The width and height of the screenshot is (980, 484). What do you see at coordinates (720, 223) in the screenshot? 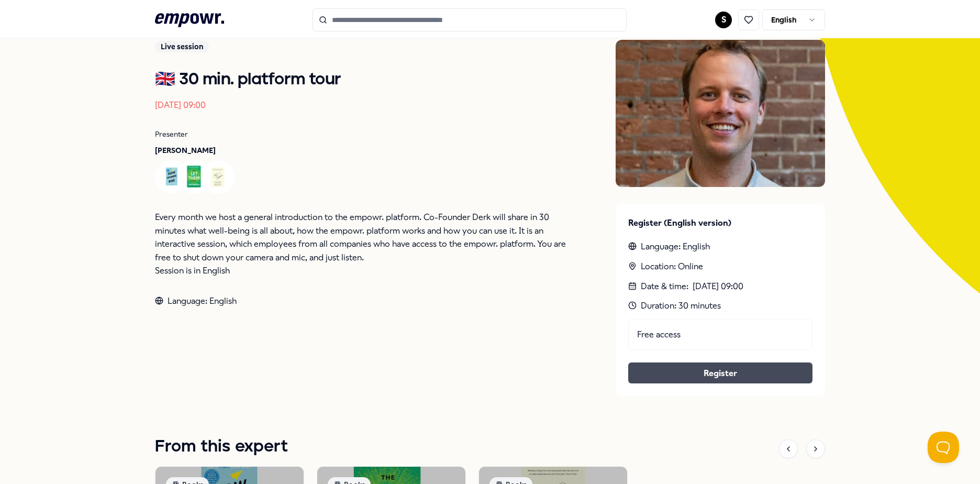
I see `p: Register (English version)` at bounding box center [720, 223].